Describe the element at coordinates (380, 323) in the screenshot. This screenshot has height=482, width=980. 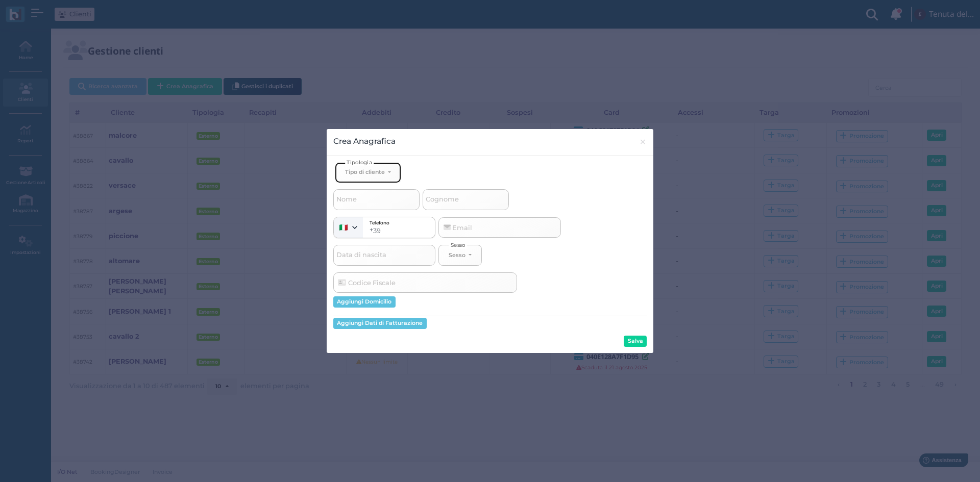
I see `button: Aggiungi Dati di Fatturazione` at that location.